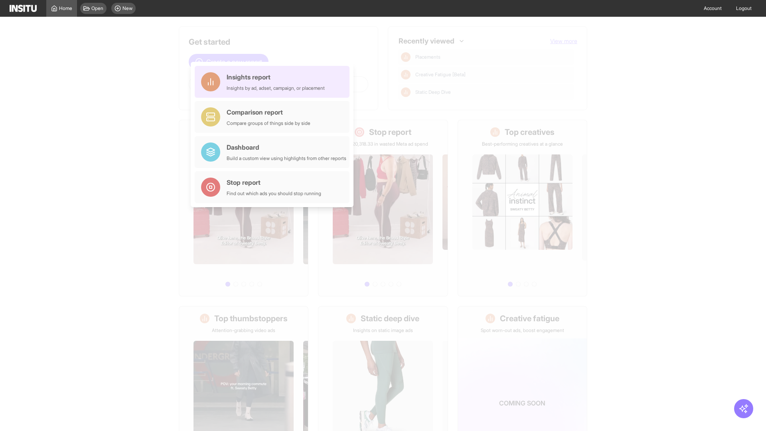 The width and height of the screenshot is (766, 431). Describe the element at coordinates (23, 8) in the screenshot. I see `img: Logo` at that location.